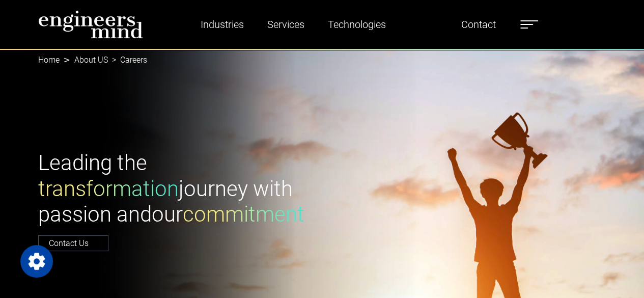  I want to click on a: Contact, so click(479, 25).